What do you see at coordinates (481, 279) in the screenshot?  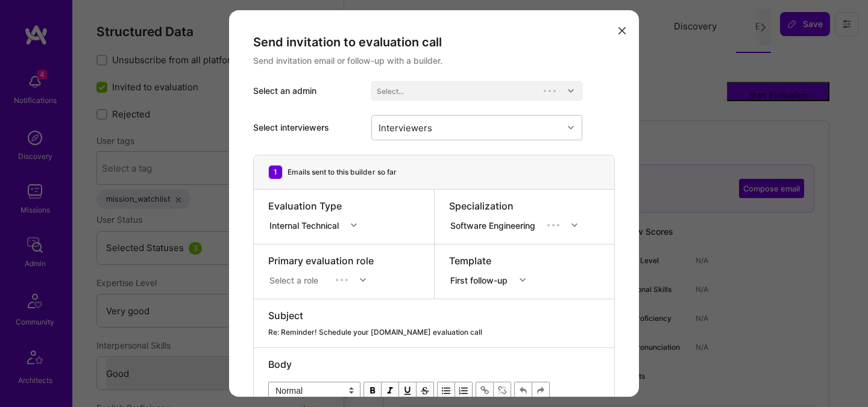 I see `div: First follow-up` at bounding box center [481, 279].